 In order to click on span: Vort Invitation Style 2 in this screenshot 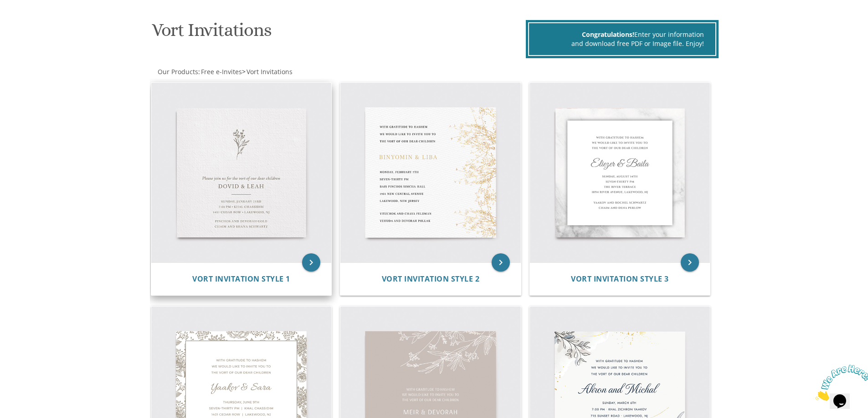, I will do `click(430, 279)`.